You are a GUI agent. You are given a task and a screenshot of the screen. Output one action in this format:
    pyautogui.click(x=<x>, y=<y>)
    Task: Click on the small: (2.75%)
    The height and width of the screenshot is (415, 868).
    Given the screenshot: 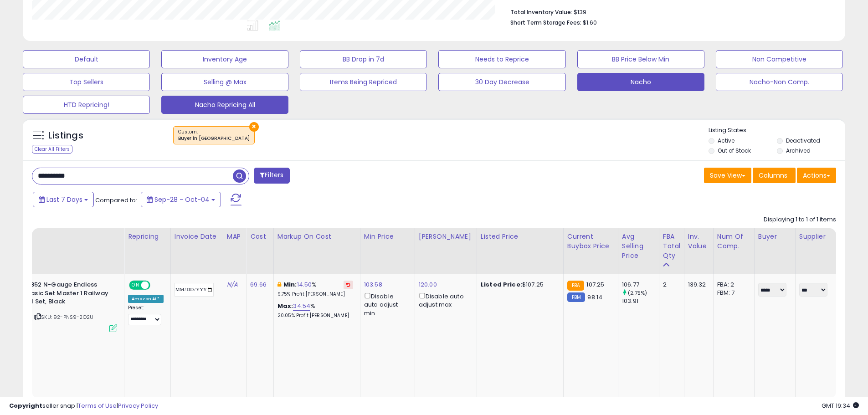 What is the action you would take?
    pyautogui.click(x=637, y=293)
    